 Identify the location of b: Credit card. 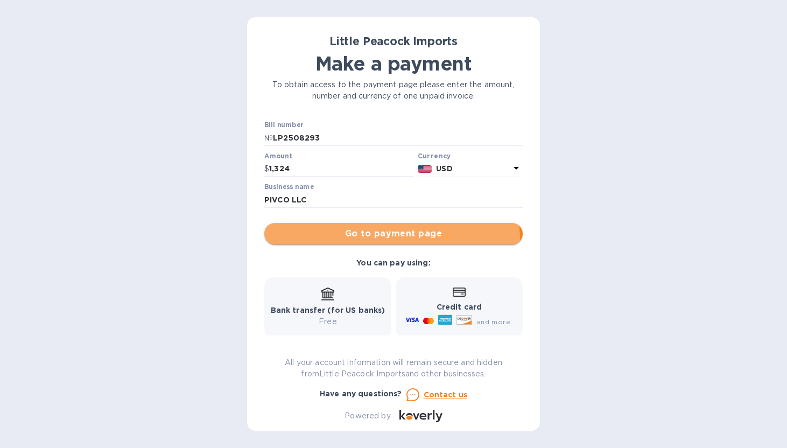
(459, 307).